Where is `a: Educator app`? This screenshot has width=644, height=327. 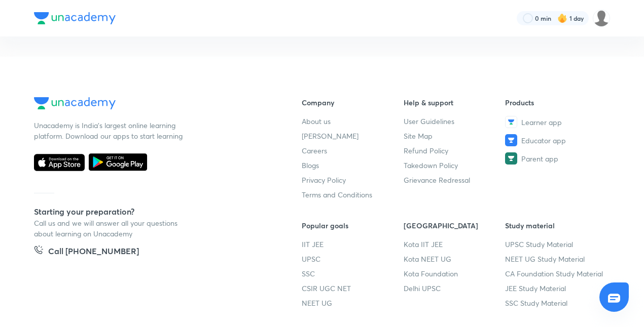
a: Educator app is located at coordinates (555, 141).